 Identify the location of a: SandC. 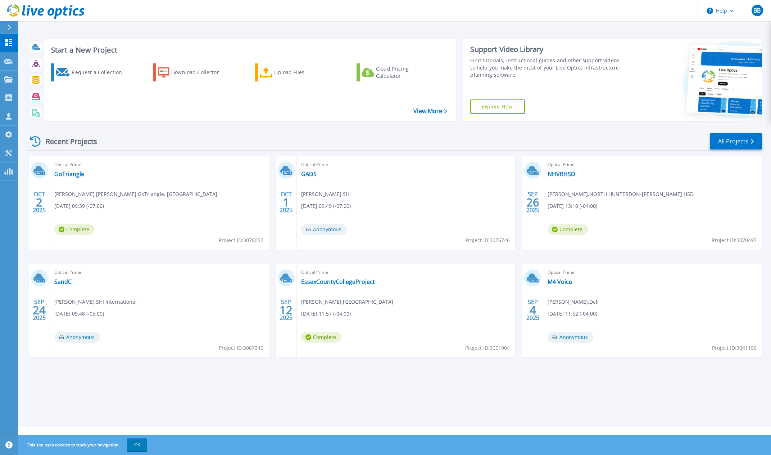
(63, 281).